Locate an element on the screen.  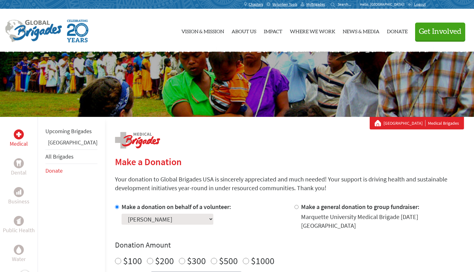
a: MedicalMedical is located at coordinates (19, 139).